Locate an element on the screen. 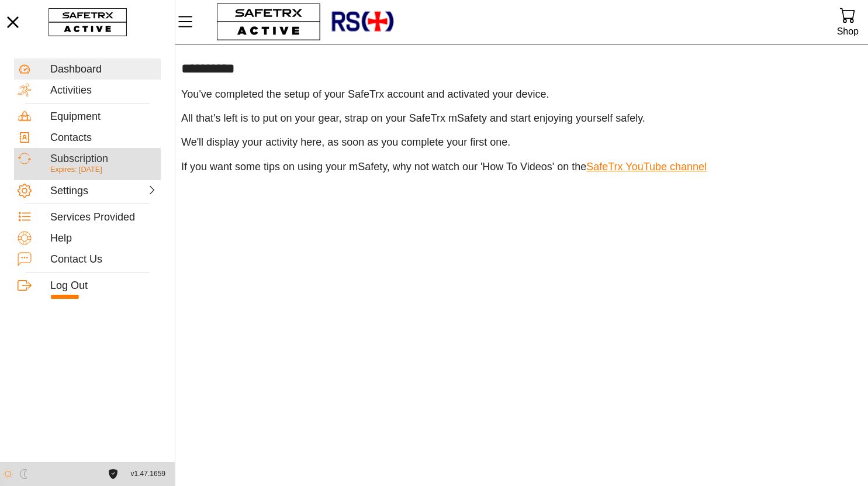 This screenshot has height=486, width=868. button: Menu is located at coordinates (190, 21).